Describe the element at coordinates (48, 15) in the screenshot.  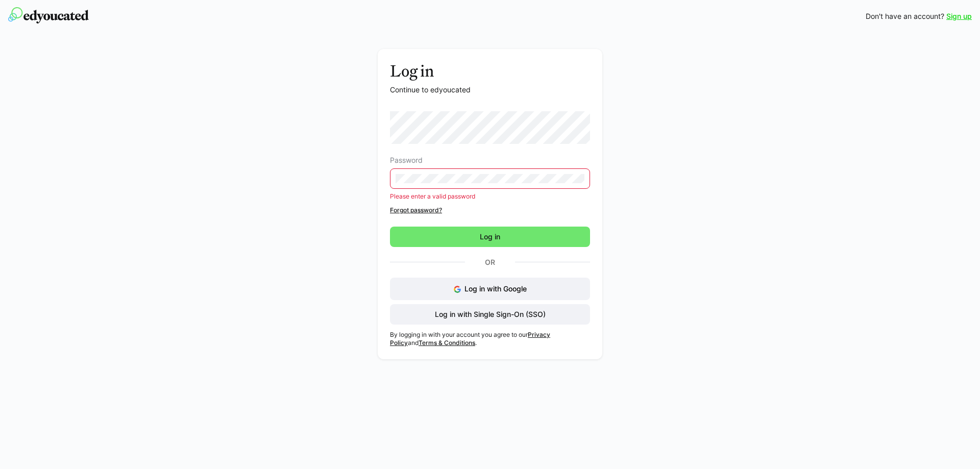
I see `img: edyoucated` at that location.